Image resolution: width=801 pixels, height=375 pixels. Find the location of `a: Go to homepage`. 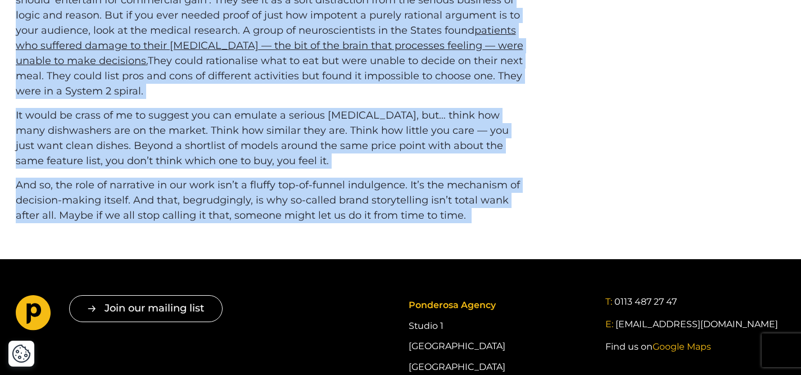

a: Go to homepage is located at coordinates (33, 315).